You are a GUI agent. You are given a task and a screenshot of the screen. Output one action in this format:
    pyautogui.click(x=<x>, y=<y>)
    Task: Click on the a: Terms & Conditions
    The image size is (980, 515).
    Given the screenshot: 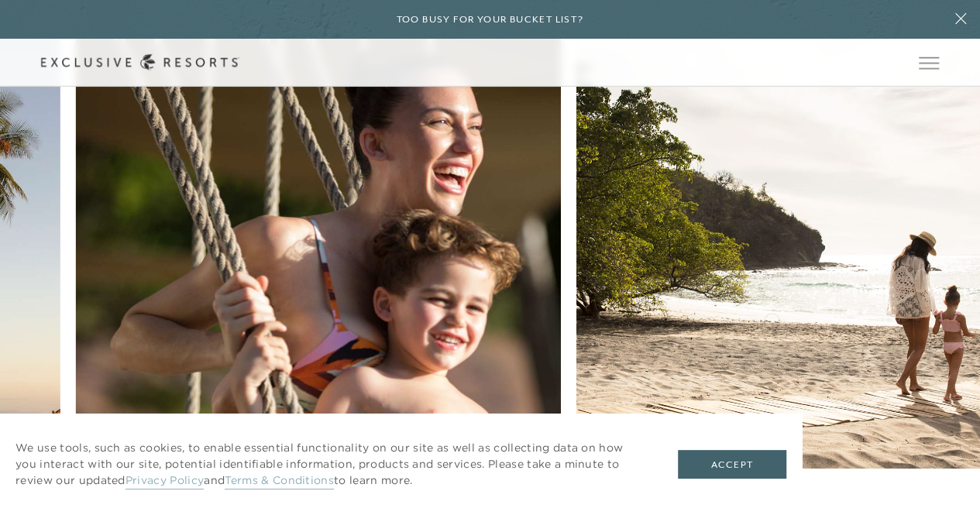 What is the action you would take?
    pyautogui.click(x=279, y=481)
    